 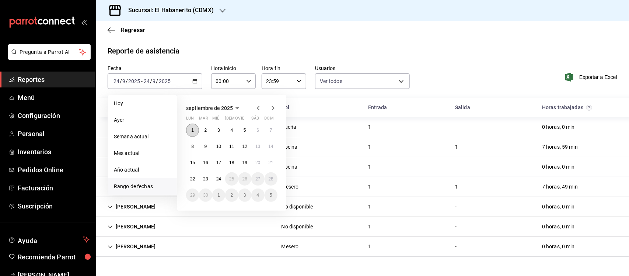 What do you see at coordinates (245, 179) in the screenshot?
I see `abbr: 26 de septiembre de 2025` at bounding box center [245, 179].